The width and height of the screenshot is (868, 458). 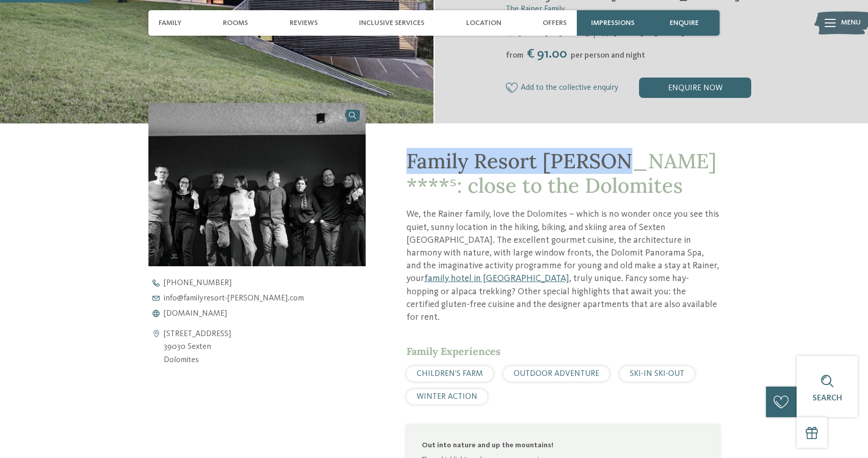 I want to click on span: Rooms, so click(x=235, y=23).